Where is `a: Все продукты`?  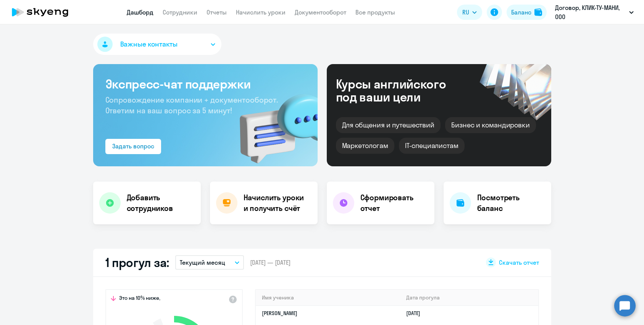
a: Все продукты is located at coordinates (376, 12).